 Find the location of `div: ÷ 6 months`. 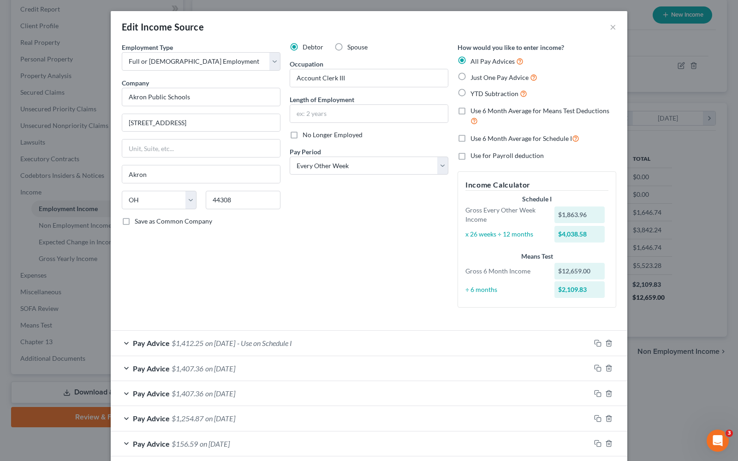

div: ÷ 6 months is located at coordinates (505, 289).